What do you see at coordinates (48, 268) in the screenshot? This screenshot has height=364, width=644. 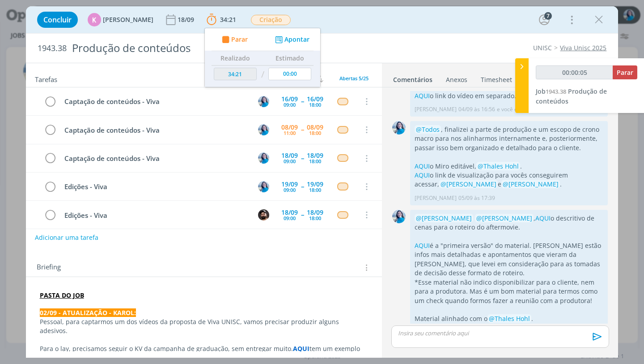 I see `span: Briefing` at bounding box center [48, 268].